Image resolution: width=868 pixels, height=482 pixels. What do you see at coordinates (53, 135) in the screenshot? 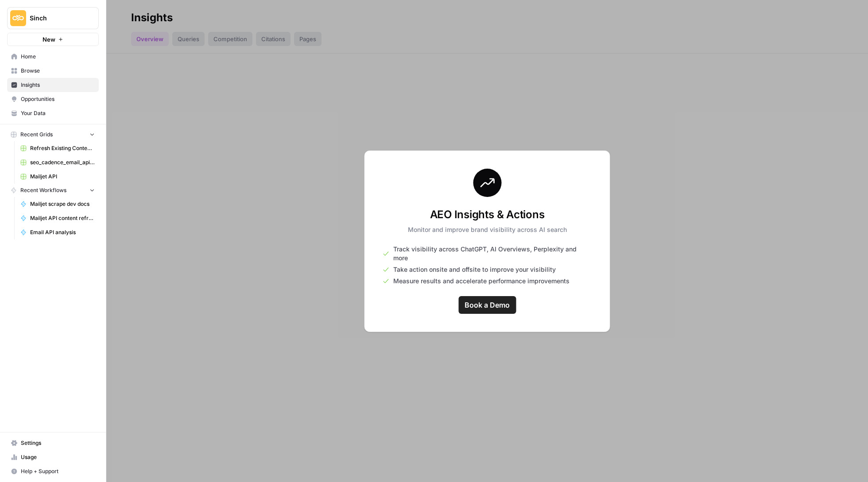
I see `button: Recent Grids` at bounding box center [53, 135].